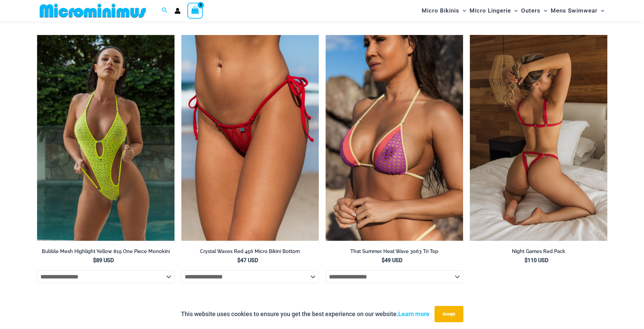 Image resolution: width=644 pixels, height=329 pixels. I want to click on span: Mens Swimwear, so click(574, 11).